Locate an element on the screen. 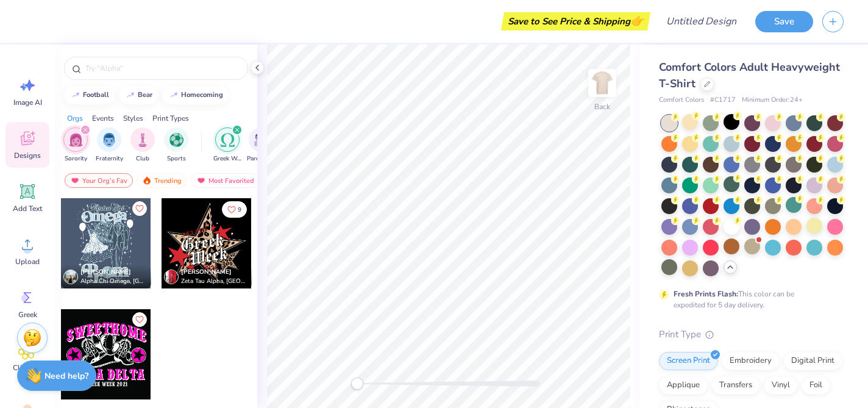  div: Transfers is located at coordinates (735, 385).